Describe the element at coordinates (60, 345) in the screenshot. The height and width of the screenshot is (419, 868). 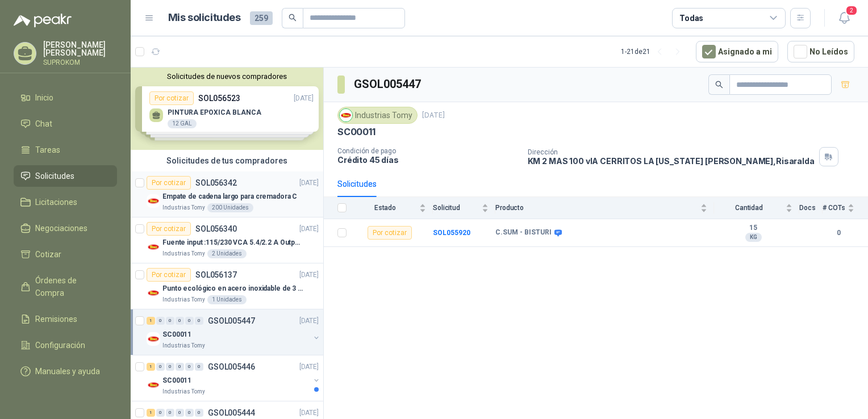
I see `span: Configuración` at that location.